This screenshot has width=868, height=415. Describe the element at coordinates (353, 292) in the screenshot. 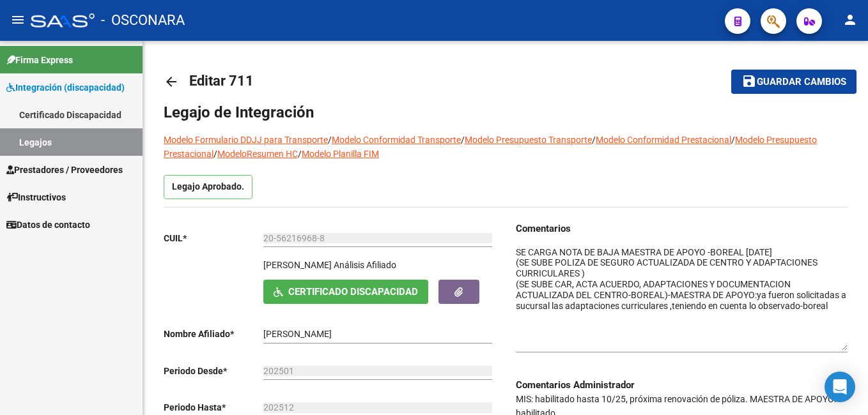

I see `span: Certificado Discapacidad` at that location.